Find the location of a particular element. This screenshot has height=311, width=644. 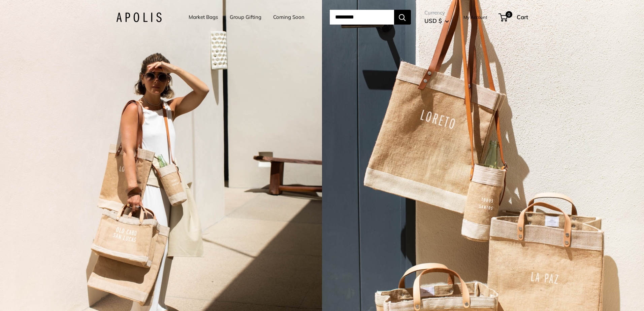

span: USD $ is located at coordinates (433, 21).